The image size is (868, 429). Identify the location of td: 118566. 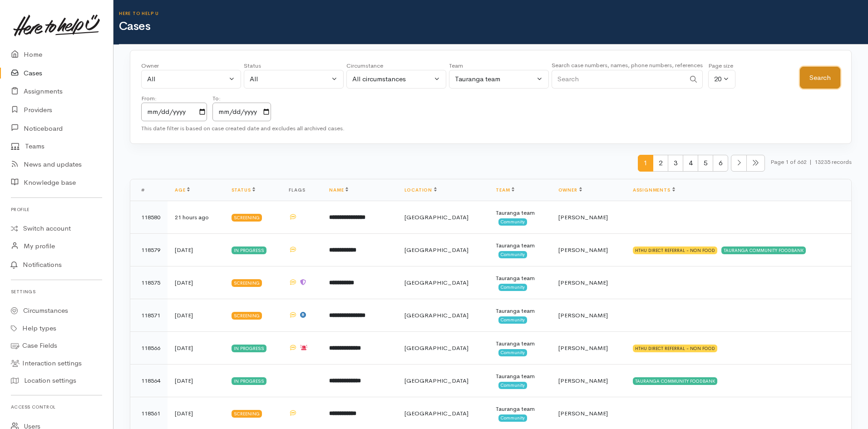
(149, 348).